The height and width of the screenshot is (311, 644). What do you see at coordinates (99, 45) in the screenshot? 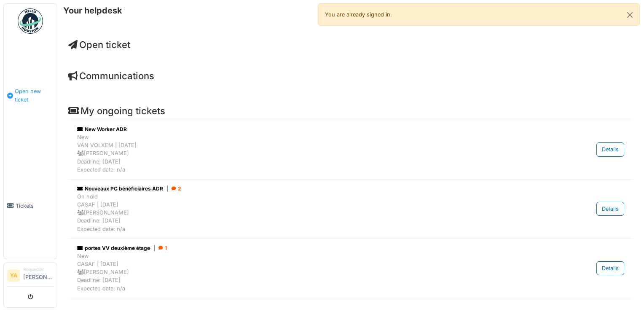
I see `span: Open ticket` at bounding box center [99, 45].